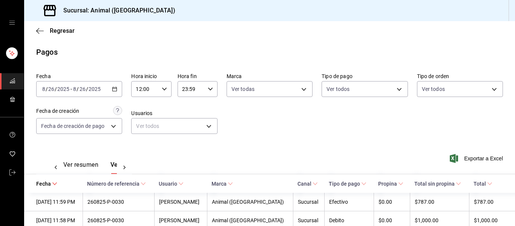 The height and width of the screenshot is (226, 515). I want to click on span: Fecha de creación de pago, so click(73, 126).